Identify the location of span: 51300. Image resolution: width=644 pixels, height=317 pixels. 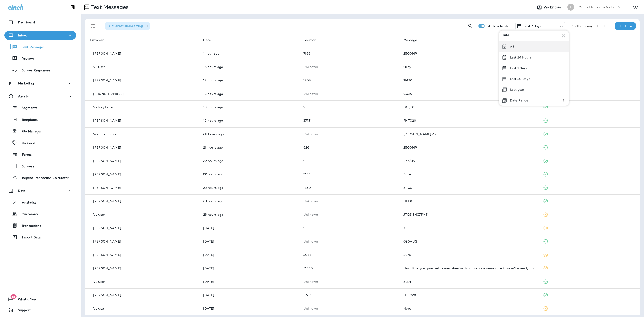
(308, 269).